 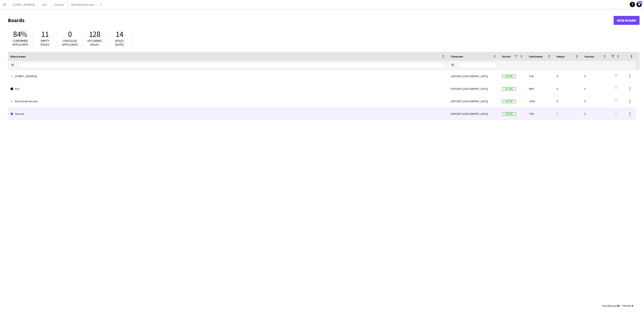 I want to click on span: Filtered, so click(x=626, y=306).